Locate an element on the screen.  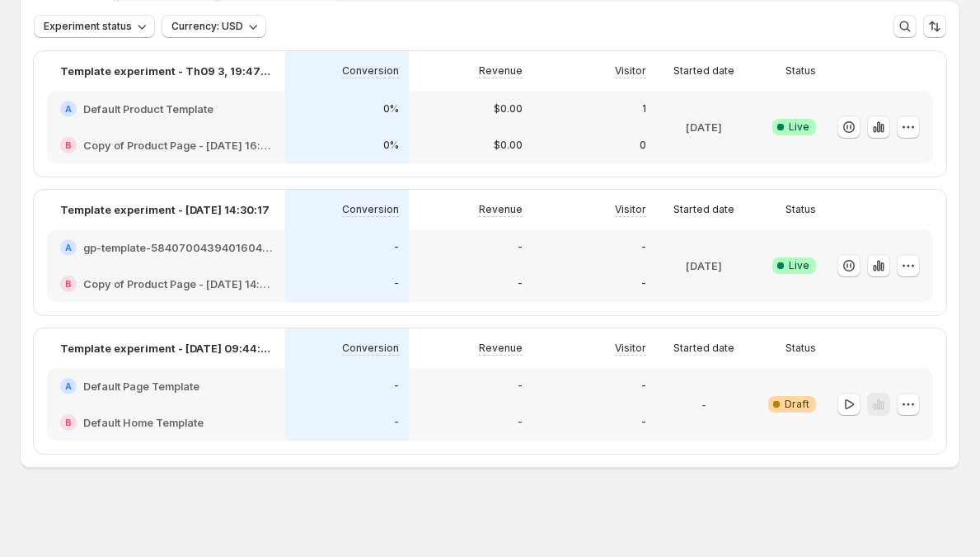
p: 0 is located at coordinates (643, 145).